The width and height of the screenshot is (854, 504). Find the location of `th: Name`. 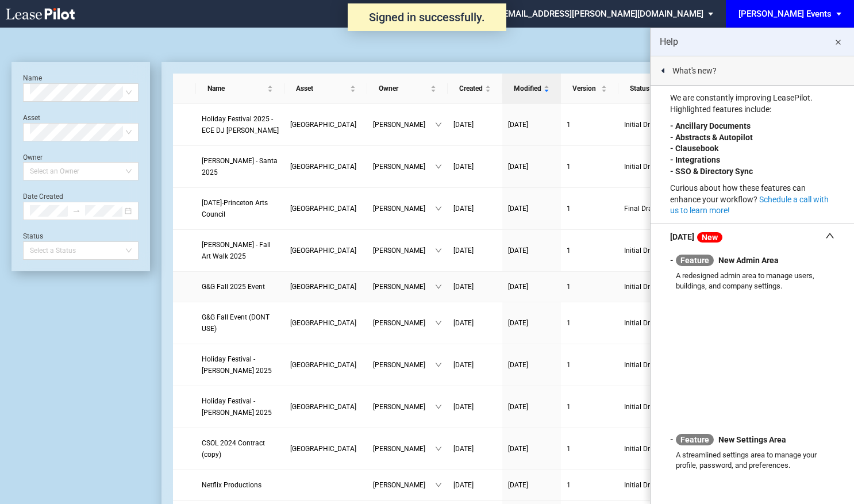

th: Name is located at coordinates (240, 89).